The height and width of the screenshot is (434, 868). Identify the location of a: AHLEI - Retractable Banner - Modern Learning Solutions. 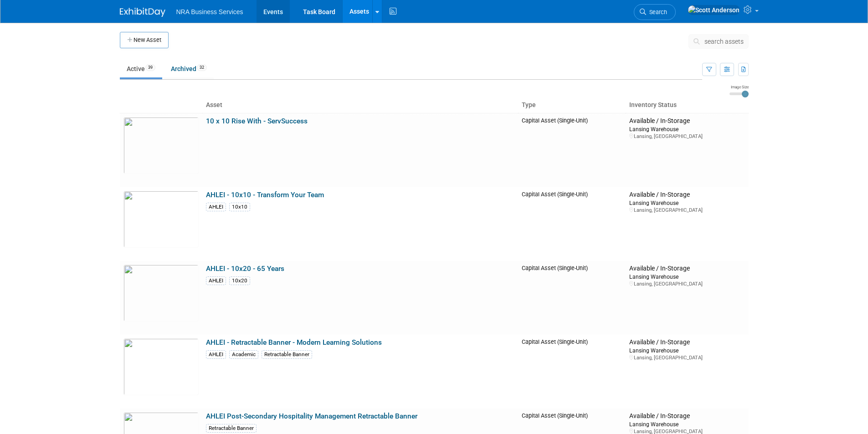
(294, 342).